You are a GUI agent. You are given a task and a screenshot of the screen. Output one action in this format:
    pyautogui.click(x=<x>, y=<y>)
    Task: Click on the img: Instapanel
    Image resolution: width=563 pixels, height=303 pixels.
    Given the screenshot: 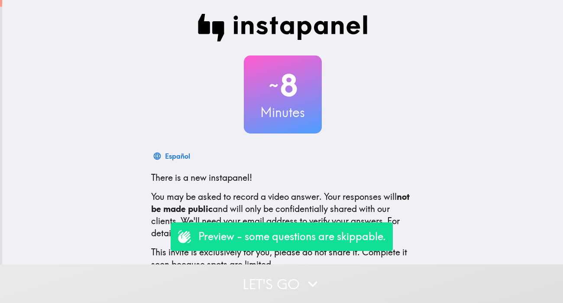 What is the action you would take?
    pyautogui.click(x=283, y=28)
    